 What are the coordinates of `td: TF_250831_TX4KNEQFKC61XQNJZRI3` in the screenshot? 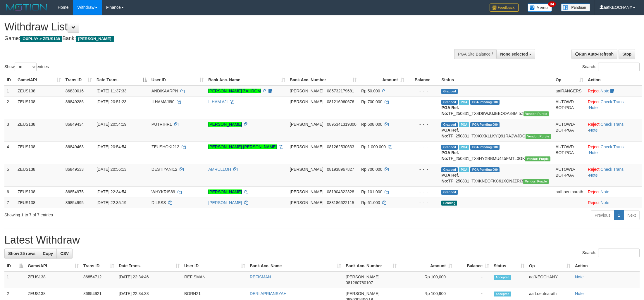 It's located at (496, 175).